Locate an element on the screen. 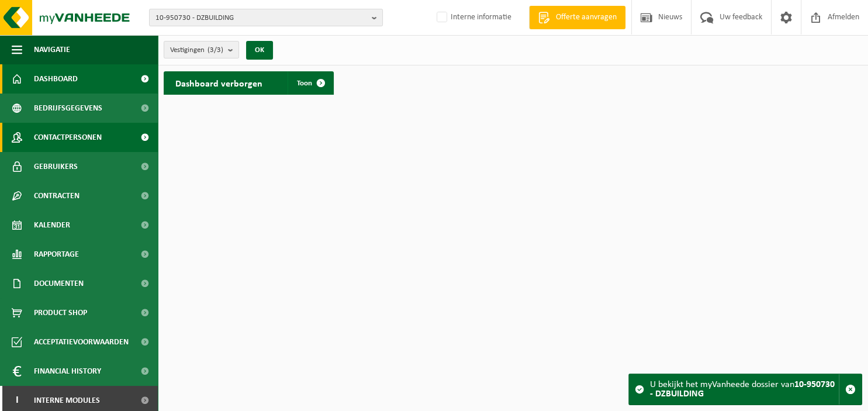  span: Dashboard is located at coordinates (56, 79).